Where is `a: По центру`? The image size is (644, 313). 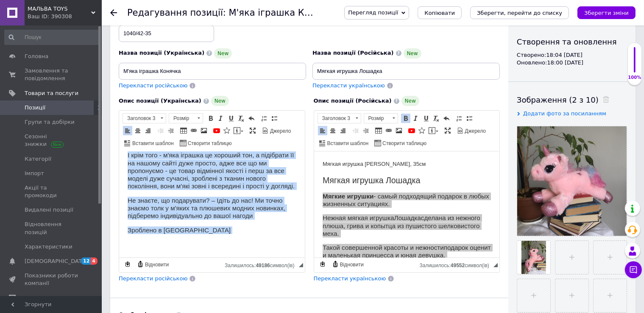 a: По центру is located at coordinates (332, 130).